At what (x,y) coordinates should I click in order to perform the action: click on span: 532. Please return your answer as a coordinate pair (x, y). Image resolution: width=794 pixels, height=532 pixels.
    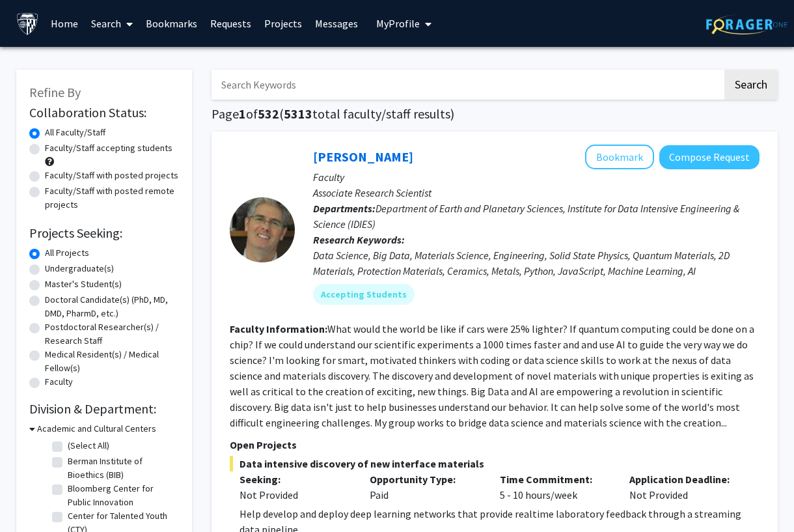
    Looking at the image, I should click on (268, 113).